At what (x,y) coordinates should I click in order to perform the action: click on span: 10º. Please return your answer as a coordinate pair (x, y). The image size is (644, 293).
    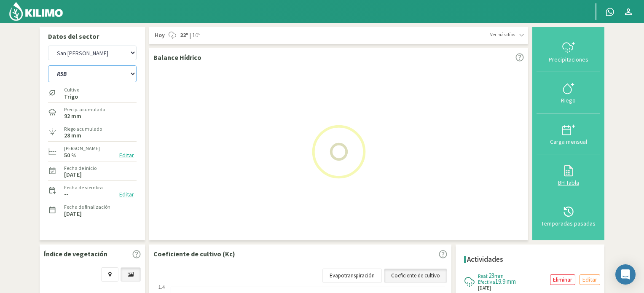
    Looking at the image, I should click on (196, 35).